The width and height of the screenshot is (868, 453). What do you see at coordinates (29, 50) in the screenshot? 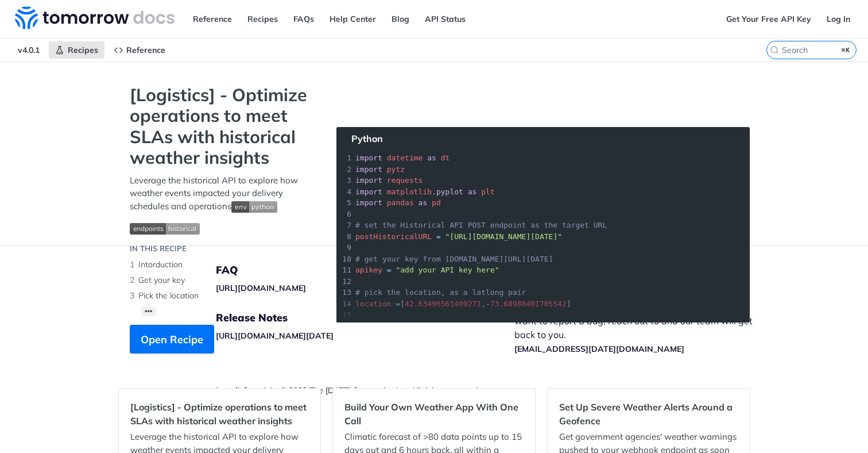
I see `span: v4.0.1` at bounding box center [29, 50].